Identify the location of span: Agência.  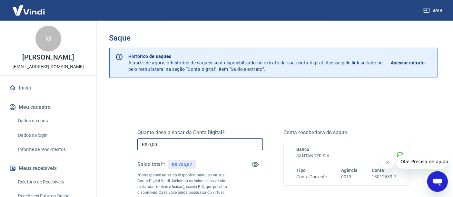
(349, 171).